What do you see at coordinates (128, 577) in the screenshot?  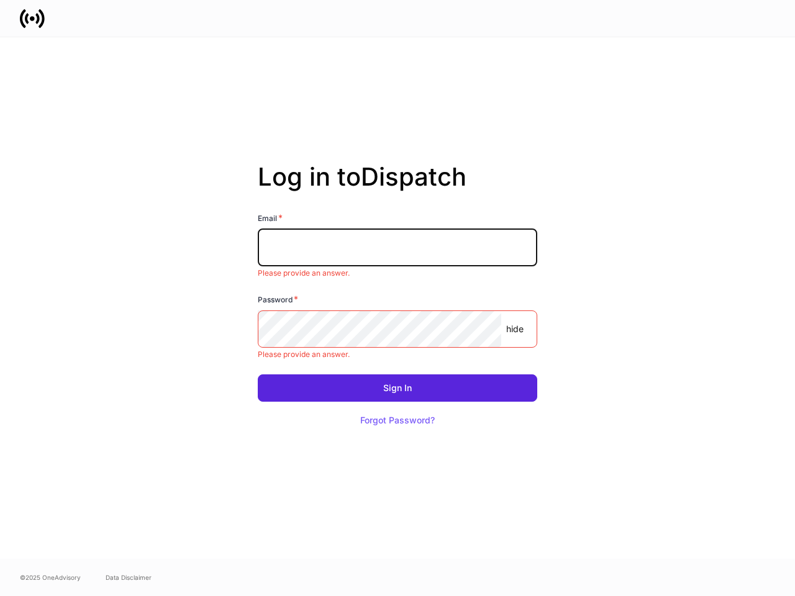 I see `a: Data Disclaimer` at bounding box center [128, 577].